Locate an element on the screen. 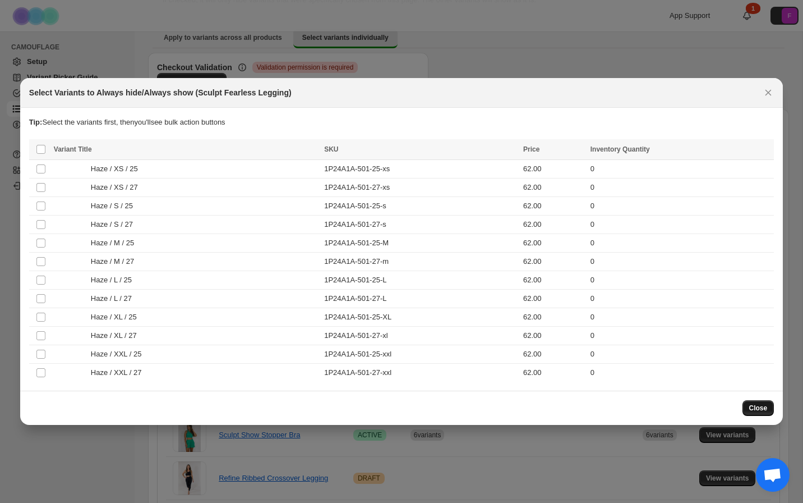 This screenshot has height=503, width=803. strong: Tip: is located at coordinates (36, 122).